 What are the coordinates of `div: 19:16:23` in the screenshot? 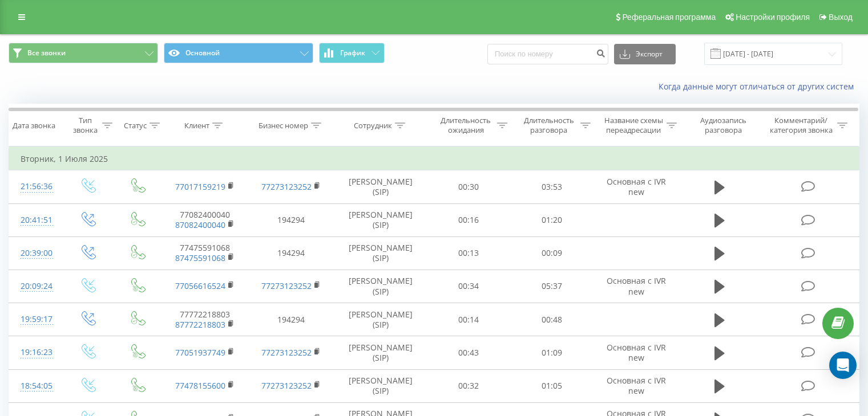 It's located at (35, 352).